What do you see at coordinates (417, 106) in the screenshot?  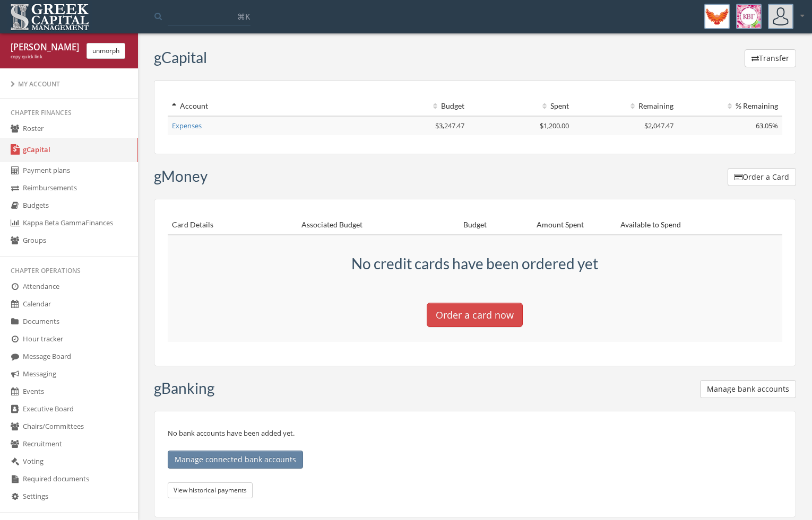 I see `div: Budget` at bounding box center [417, 106].